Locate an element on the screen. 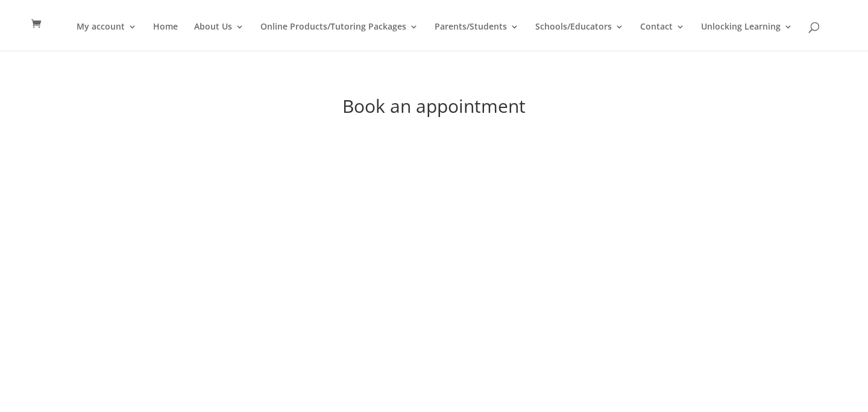  a: Home is located at coordinates (165, 36).